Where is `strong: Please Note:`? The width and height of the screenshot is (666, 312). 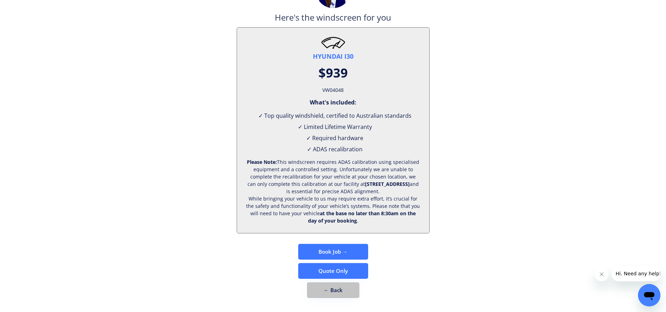 strong: Please Note: is located at coordinates (262, 162).